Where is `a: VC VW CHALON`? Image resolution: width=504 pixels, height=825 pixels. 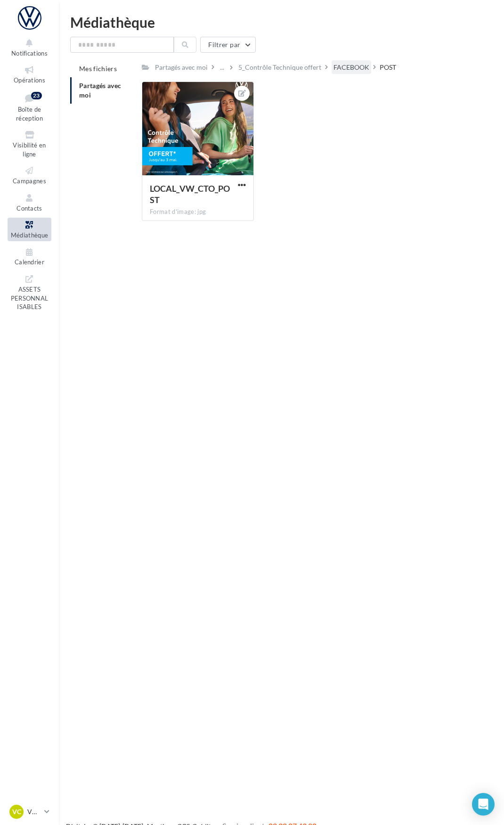 a: VC VW CHALON is located at coordinates (29, 812).